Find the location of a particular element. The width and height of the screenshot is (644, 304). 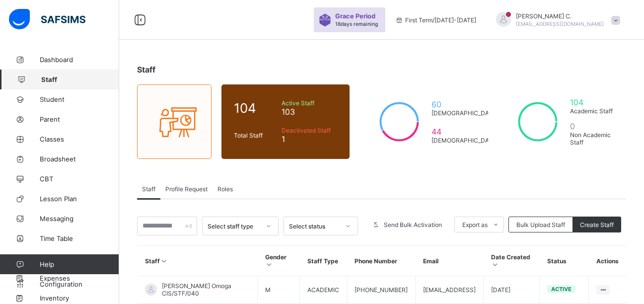

span: Create Staff is located at coordinates (597, 225).